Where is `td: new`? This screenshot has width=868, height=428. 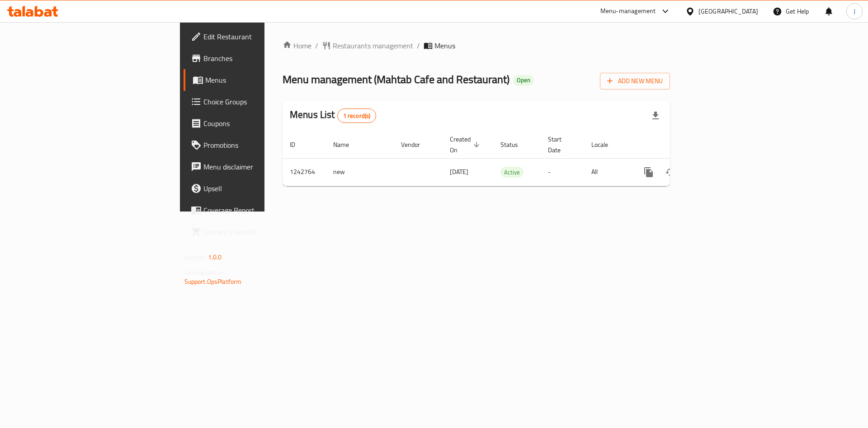 td: new is located at coordinates (360, 172).